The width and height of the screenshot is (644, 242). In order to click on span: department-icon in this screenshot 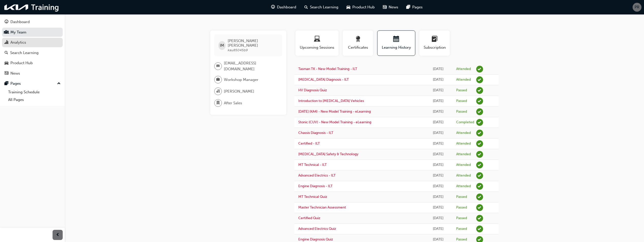, I will do `click(218, 103)`.